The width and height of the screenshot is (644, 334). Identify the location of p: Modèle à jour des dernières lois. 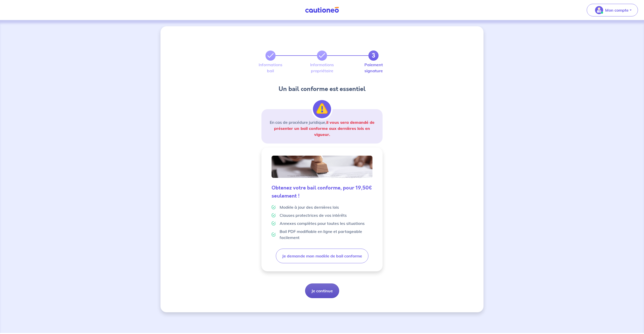
(309, 207).